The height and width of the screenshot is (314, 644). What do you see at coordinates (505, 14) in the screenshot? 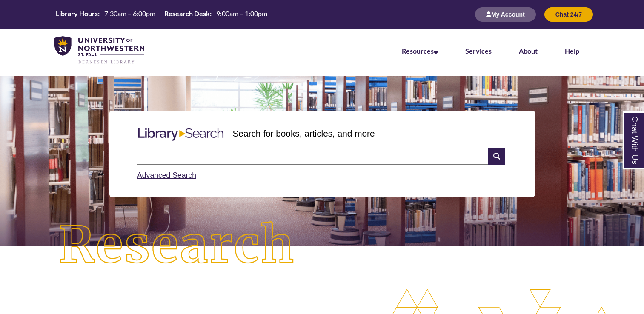
I see `button: My Account` at bounding box center [505, 14].